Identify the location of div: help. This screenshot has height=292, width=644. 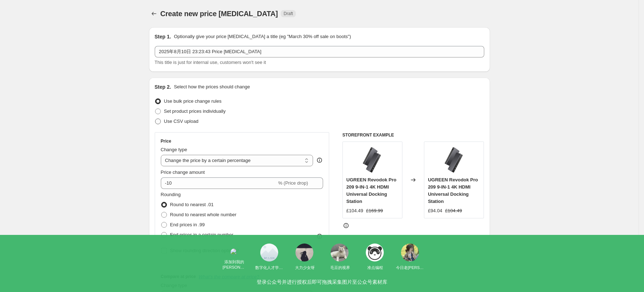
(320, 160).